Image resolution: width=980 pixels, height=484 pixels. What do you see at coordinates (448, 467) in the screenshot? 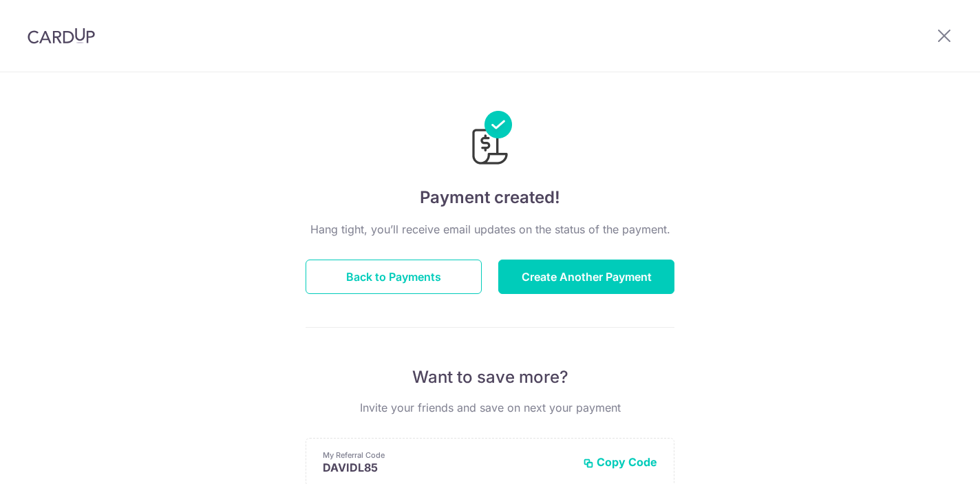
I see `p: DAVIDL85` at bounding box center [448, 467].